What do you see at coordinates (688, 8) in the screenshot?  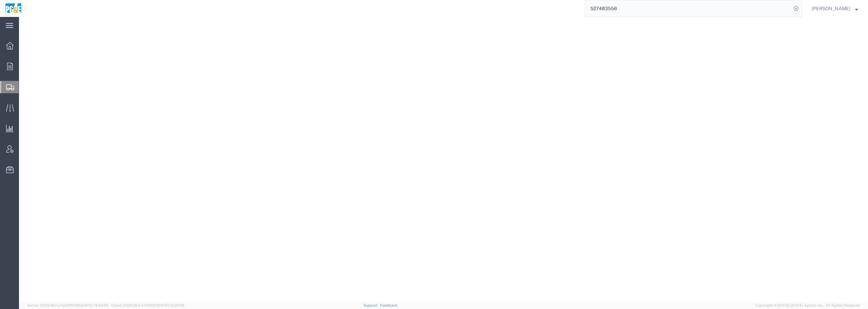 I see `input: Search for shipment number, reference number` at bounding box center [688, 8].